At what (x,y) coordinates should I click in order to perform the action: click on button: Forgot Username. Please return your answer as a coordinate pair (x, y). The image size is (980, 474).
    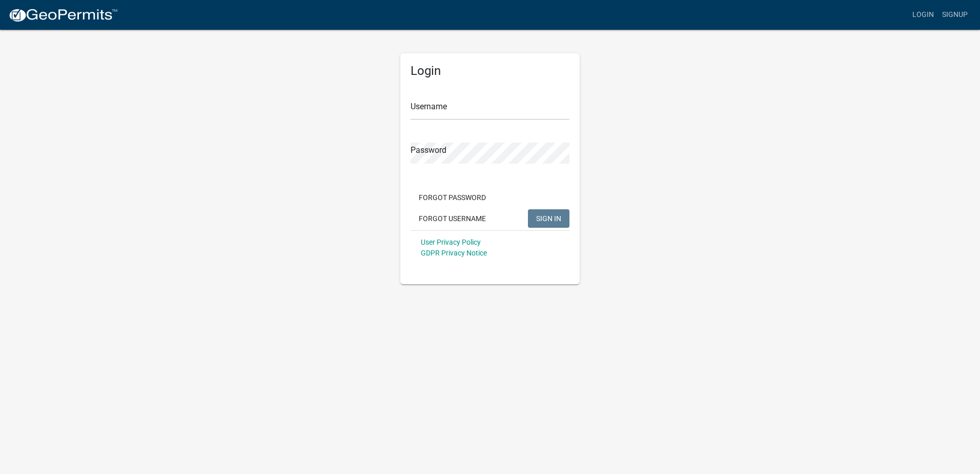
    Looking at the image, I should click on (452, 218).